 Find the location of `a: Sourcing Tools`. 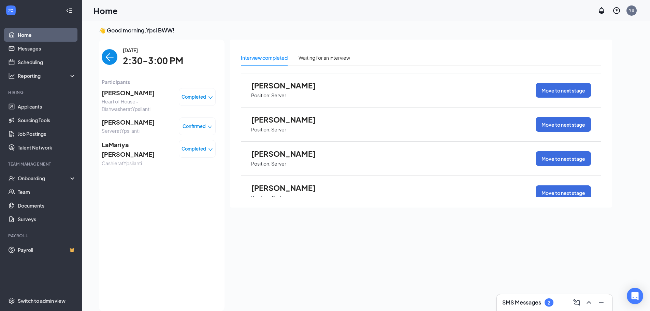

a: Sourcing Tools is located at coordinates (47, 120).